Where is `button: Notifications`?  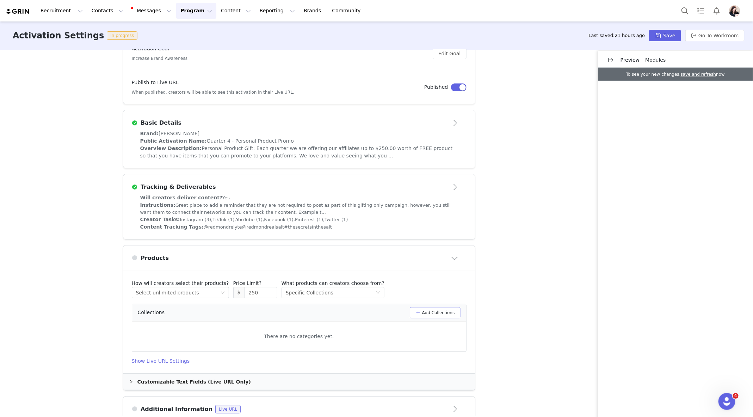
button: Notifications is located at coordinates (717, 11).